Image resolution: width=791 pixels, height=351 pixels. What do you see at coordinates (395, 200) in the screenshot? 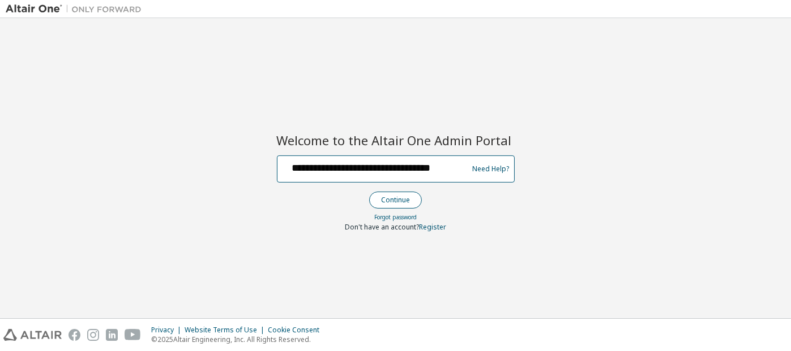
I see `button: Continue` at bounding box center [395, 200].